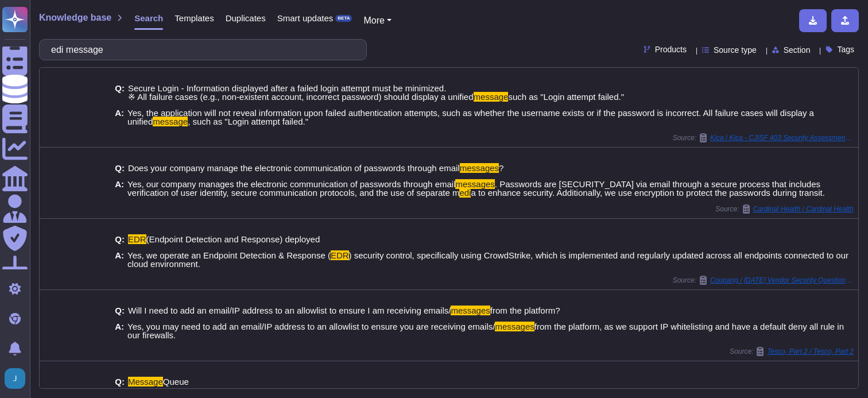 The width and height of the screenshot is (868, 398). I want to click on mark: edi, so click(465, 192).